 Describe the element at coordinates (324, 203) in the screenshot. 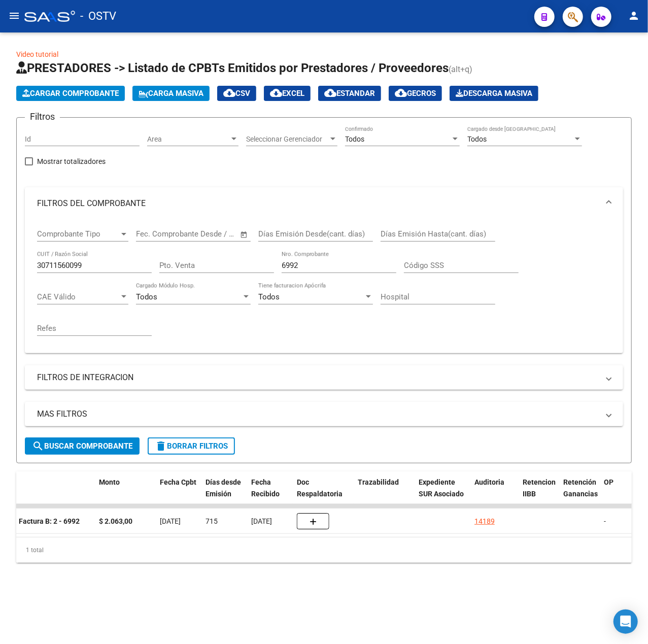

I see `mat-expansion-panel-header: FILTROS DEL COMPROBANTE` at that location.